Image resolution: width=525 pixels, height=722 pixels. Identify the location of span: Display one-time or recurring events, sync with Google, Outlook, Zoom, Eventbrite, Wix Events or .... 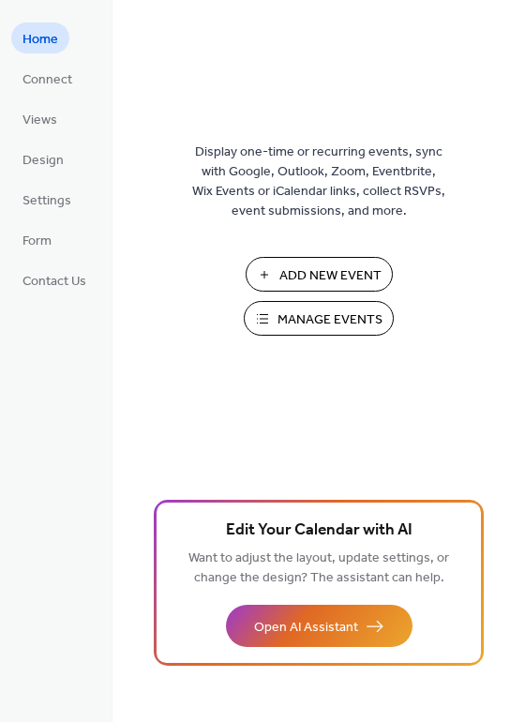
(319, 182).